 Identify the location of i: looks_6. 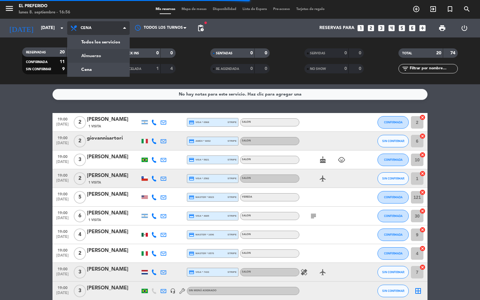
(412, 28).